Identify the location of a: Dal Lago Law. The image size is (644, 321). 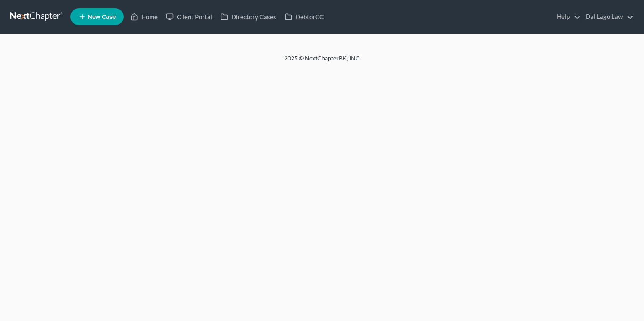
(607, 17).